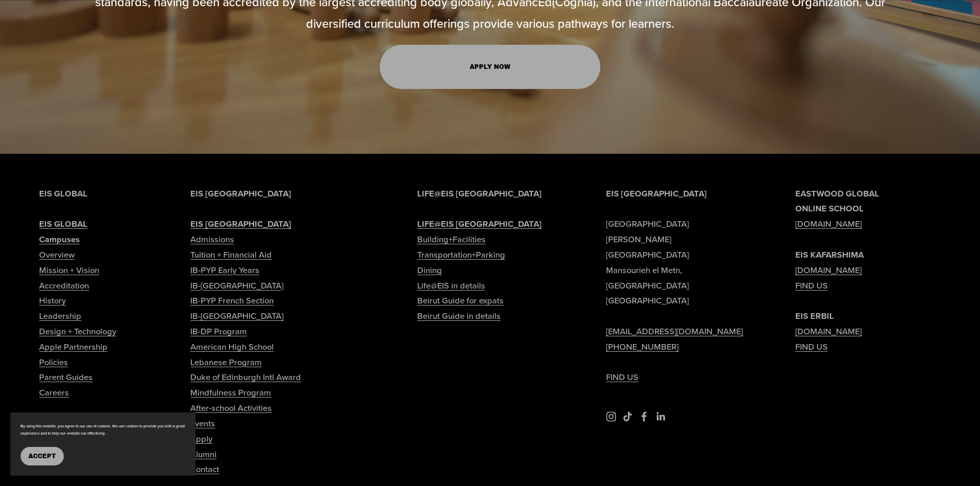  Describe the element at coordinates (60, 316) in the screenshot. I see `a: Leadership` at that location.